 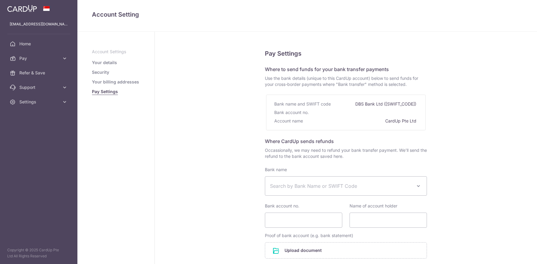 I want to click on a: Pay Settings, so click(x=105, y=92).